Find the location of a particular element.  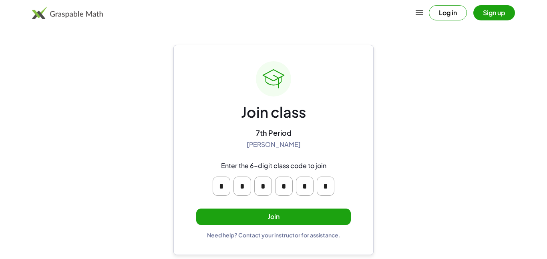

input: Please enter OTP character 1 is located at coordinates (221, 186).